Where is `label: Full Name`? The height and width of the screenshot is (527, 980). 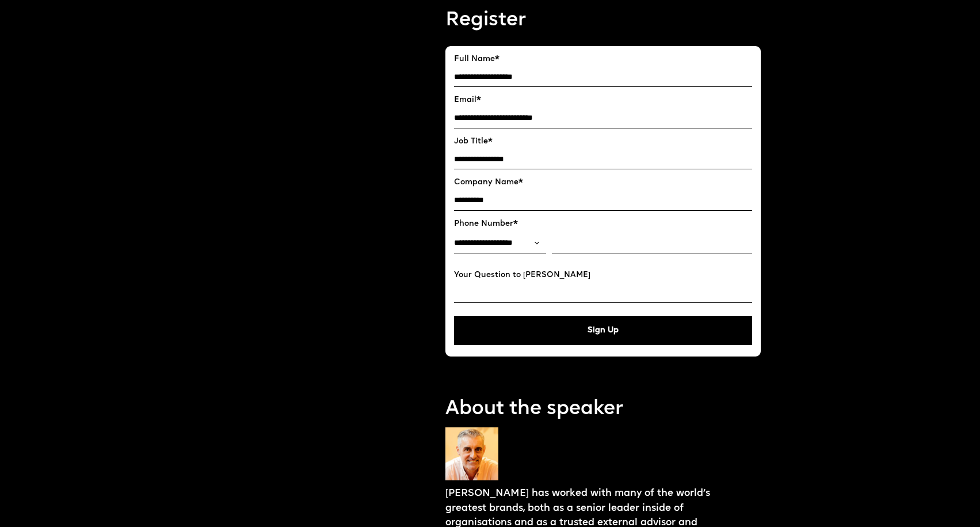
label: Full Name is located at coordinates (604, 59).